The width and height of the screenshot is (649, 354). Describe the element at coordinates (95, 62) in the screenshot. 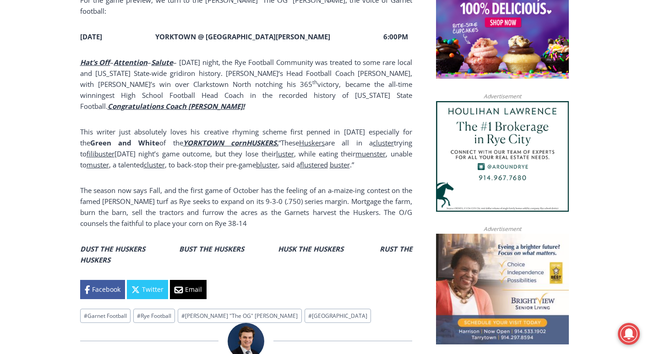

I see `u: Hat’s Off` at that location.